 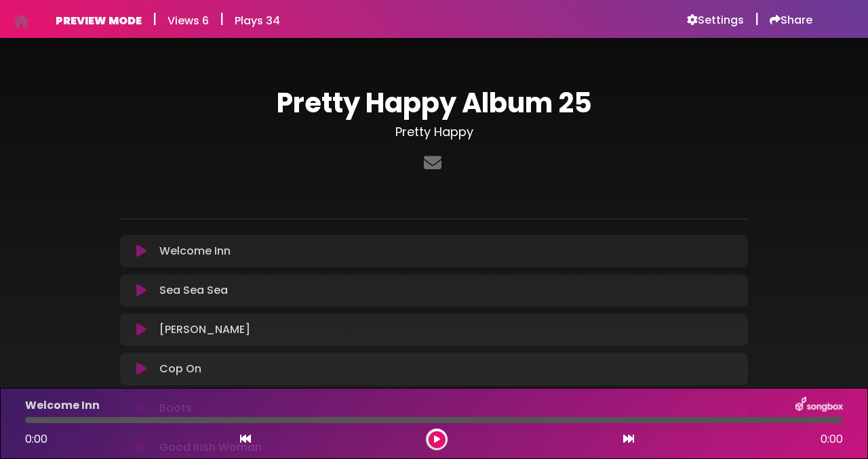 What do you see at coordinates (98, 20) in the screenshot?
I see `h6: PREVIEW MODE` at bounding box center [98, 20].